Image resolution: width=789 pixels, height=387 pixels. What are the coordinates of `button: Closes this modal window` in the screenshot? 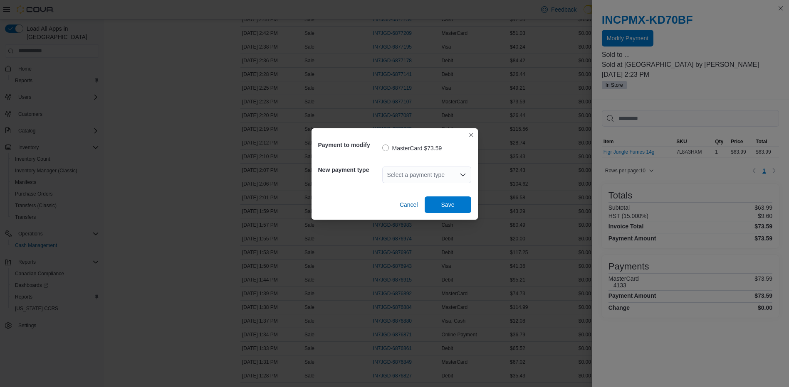 It's located at (471, 135).